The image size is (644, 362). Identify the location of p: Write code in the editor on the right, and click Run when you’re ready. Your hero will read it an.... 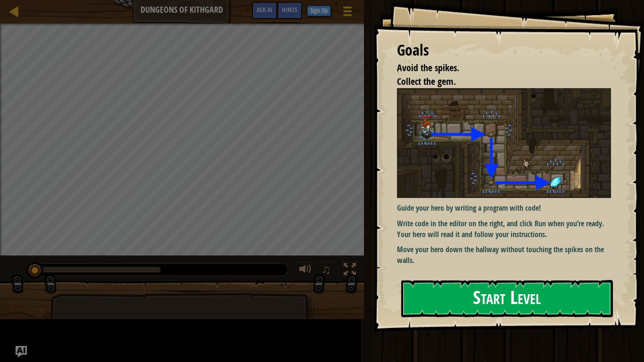
(504, 229).